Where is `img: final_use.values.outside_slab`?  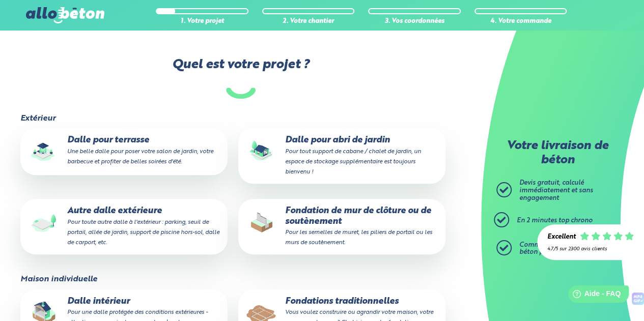
img: final_use.values.outside_slab is located at coordinates (44, 222).